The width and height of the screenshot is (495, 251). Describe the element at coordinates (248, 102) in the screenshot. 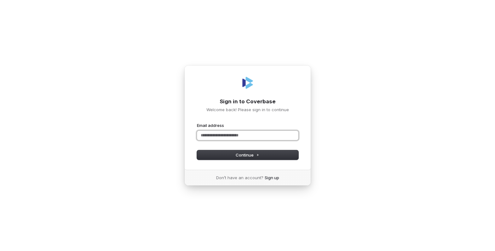

I see `h1: Sign in to Coverbase` at that location.